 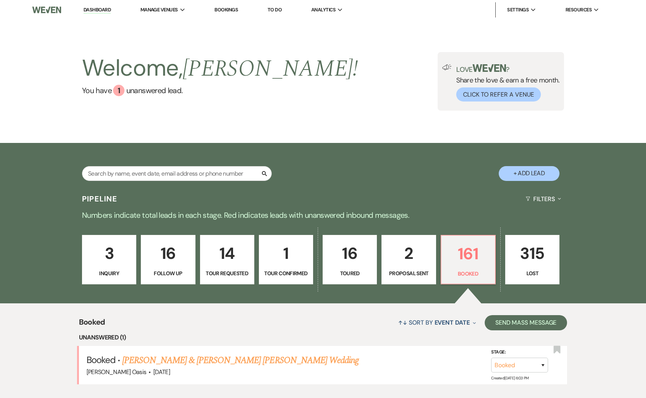 I want to click on a: 2Proposal Sent, so click(x=409, y=259).